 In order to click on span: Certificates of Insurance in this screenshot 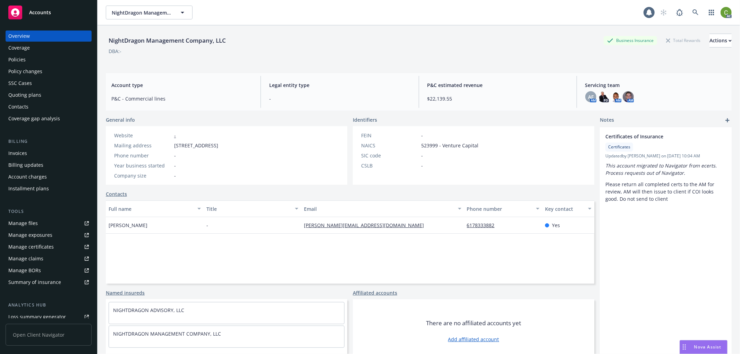, I will do `click(657, 136)`.